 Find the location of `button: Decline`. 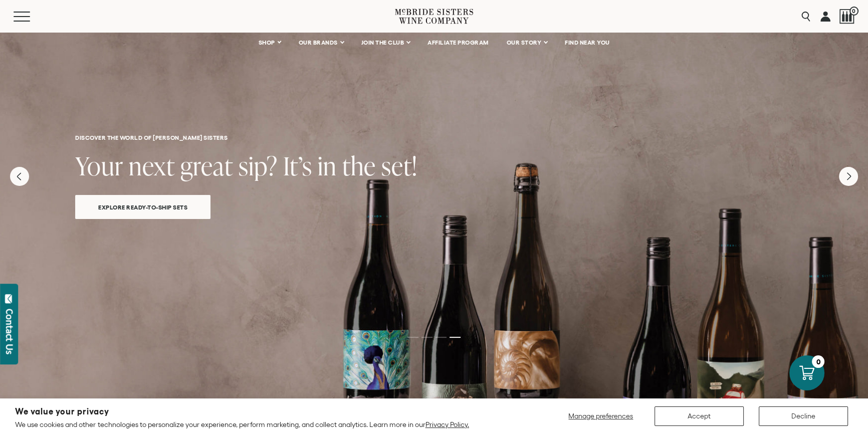

button: Decline is located at coordinates (803, 416).